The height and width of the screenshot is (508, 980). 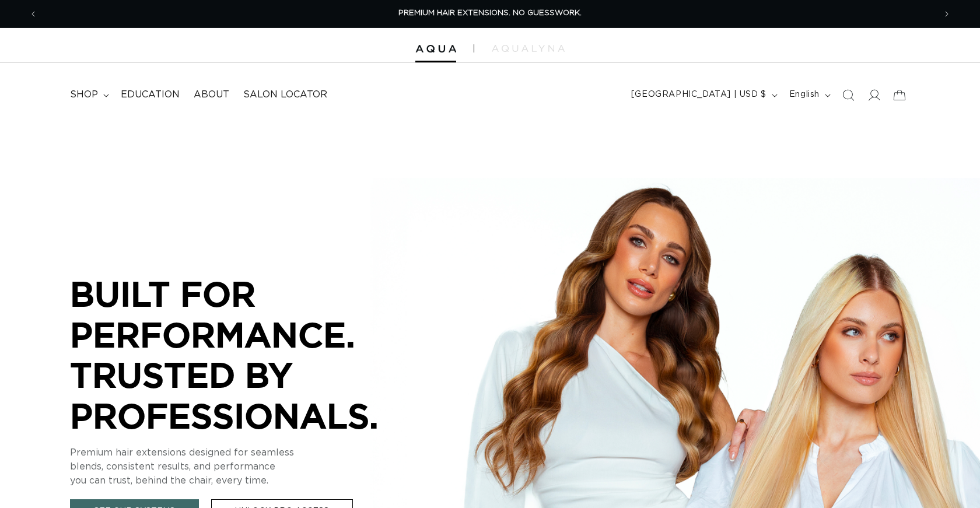 What do you see at coordinates (848, 95) in the screenshot?
I see `summary: Search` at bounding box center [848, 95].